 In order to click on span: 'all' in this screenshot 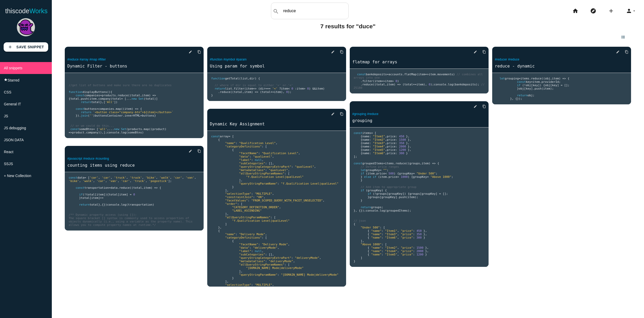, I will do `click(103, 129)`.